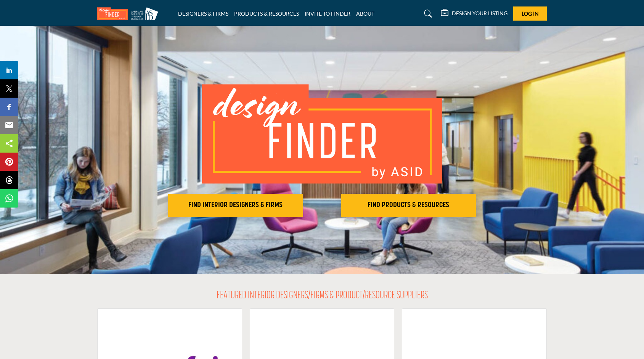 The image size is (644, 359). I want to click on div: DESIGN YOUR LISTING, so click(474, 14).